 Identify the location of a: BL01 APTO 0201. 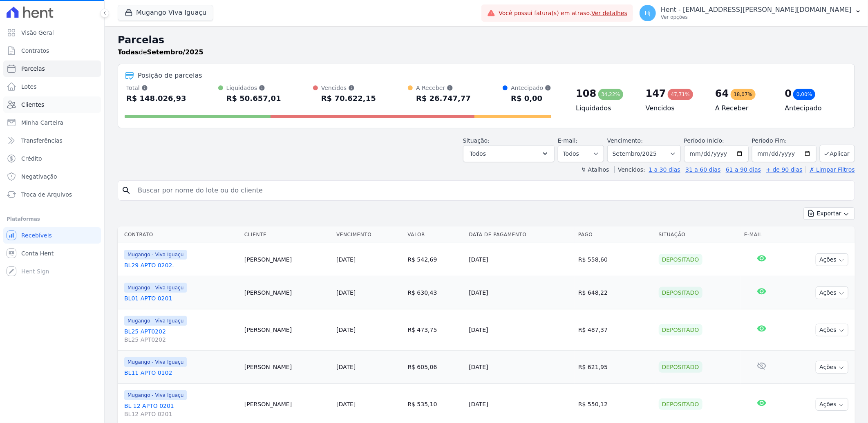
(181, 299).